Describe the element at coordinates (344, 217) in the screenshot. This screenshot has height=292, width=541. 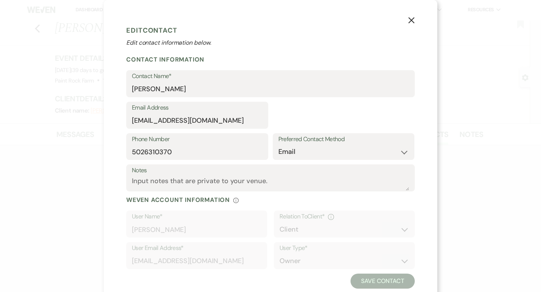
I see `div: Relation To Client *` at that location.